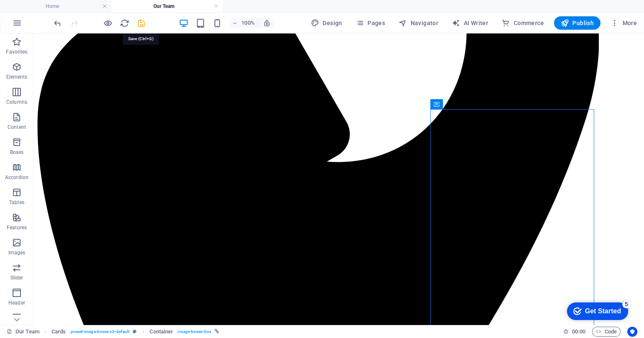 The image size is (644, 338). What do you see at coordinates (17, 278) in the screenshot?
I see `p: Slider` at bounding box center [17, 278].